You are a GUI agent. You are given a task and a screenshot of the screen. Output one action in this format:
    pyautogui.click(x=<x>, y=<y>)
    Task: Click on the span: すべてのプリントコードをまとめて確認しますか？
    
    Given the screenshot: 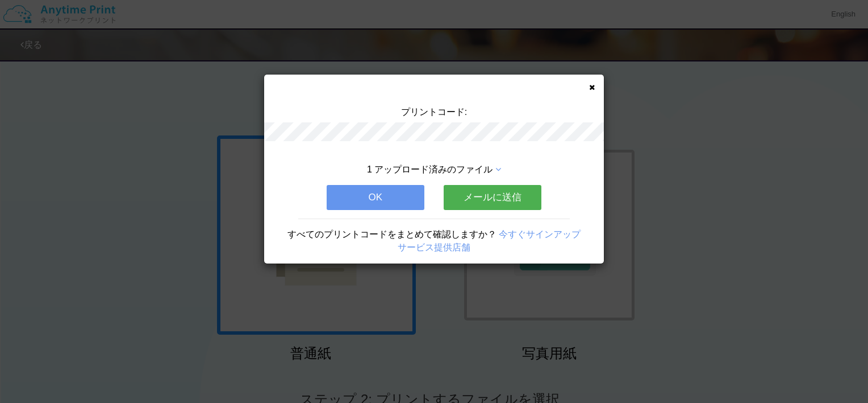 What is the action you would take?
    pyautogui.click(x=392, y=234)
    